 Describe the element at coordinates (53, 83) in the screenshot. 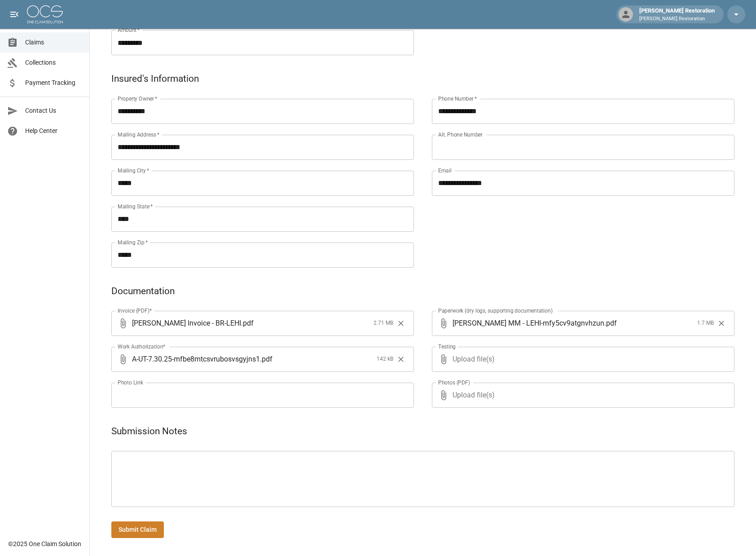

I see `span: Payment Tracking` at that location.